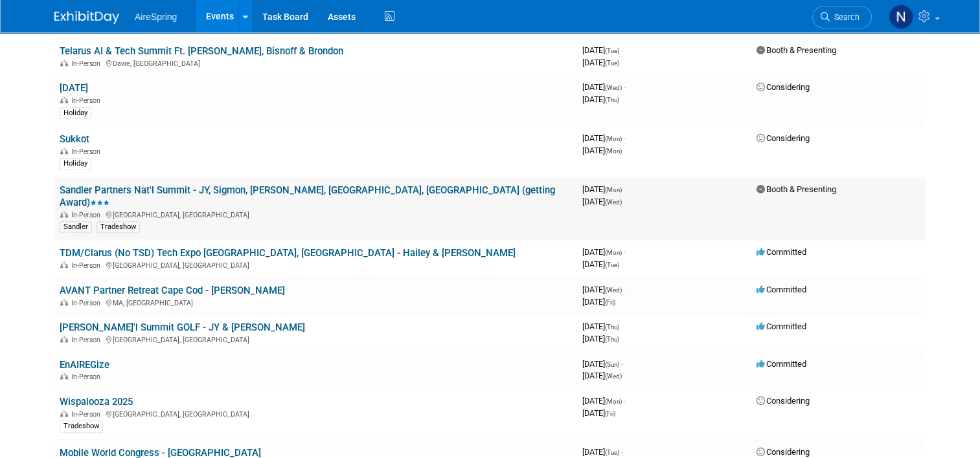 This screenshot has width=980, height=458. What do you see at coordinates (155, 17) in the screenshot?
I see `span: AireSpring` at bounding box center [155, 17].